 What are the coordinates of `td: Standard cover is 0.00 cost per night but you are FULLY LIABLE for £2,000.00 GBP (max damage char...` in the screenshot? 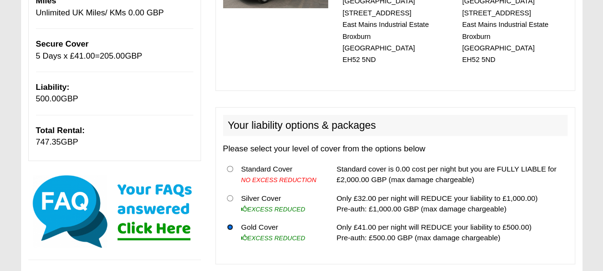 It's located at (450, 174).